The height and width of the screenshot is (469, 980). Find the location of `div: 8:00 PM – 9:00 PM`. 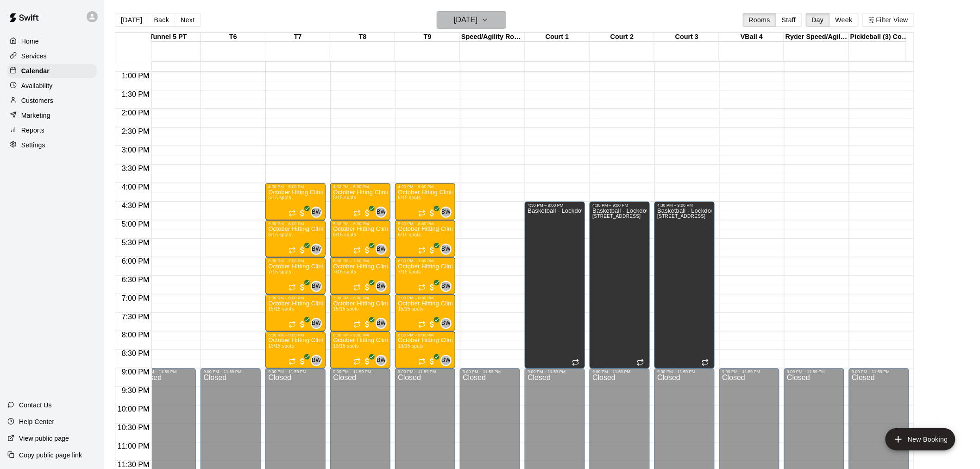

div: 8:00 PM – 9:00 PM is located at coordinates (425, 335).